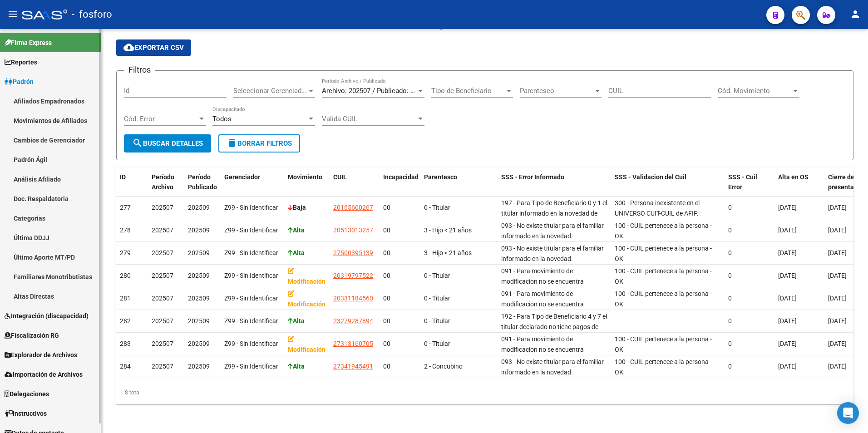 The width and height of the screenshot is (868, 433). What do you see at coordinates (28, 42) in the screenshot?
I see `span: Firma Express` at bounding box center [28, 42].